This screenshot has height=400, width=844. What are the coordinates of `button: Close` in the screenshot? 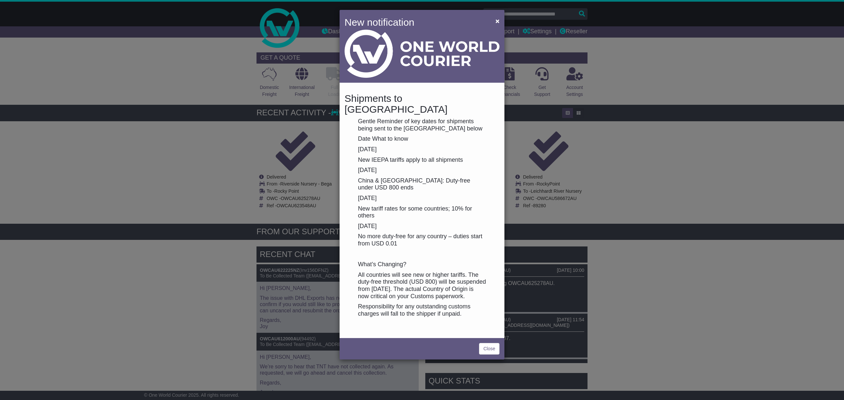 It's located at (497, 21).